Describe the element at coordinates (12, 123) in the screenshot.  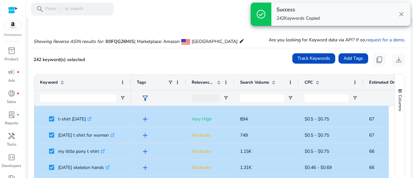
I see `p: Reports` at that location.